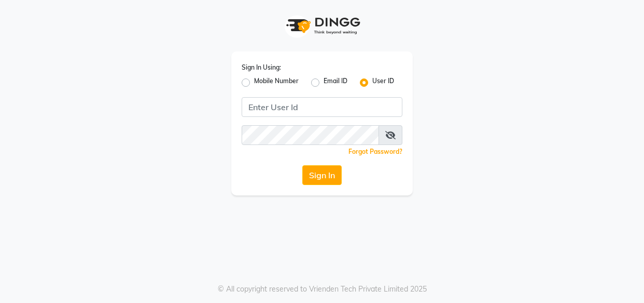 This screenshot has width=644, height=303. I want to click on a: Forgot Password?, so click(375, 151).